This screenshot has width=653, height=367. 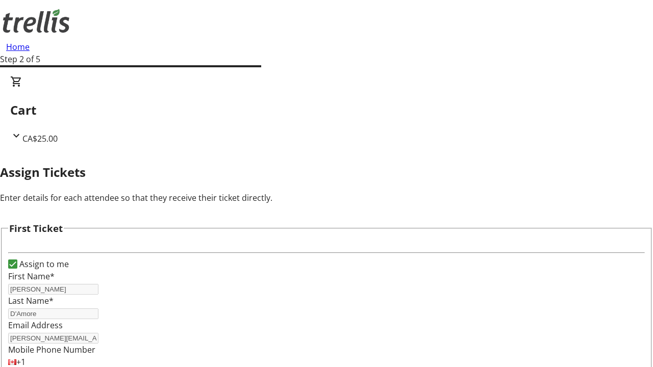 What do you see at coordinates (327, 110) in the screenshot?
I see `div: CartCA$25.00` at bounding box center [327, 110].